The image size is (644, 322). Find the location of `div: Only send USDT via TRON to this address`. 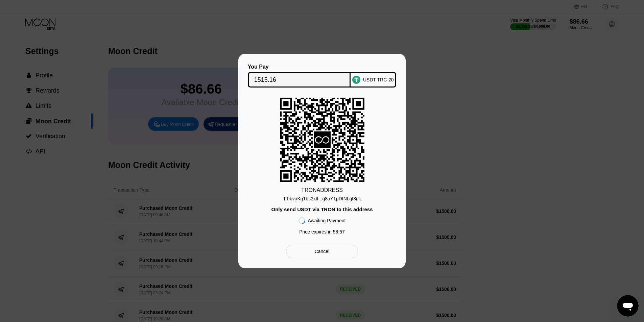

div: Only send USDT via TRON to this address is located at coordinates (322, 209).